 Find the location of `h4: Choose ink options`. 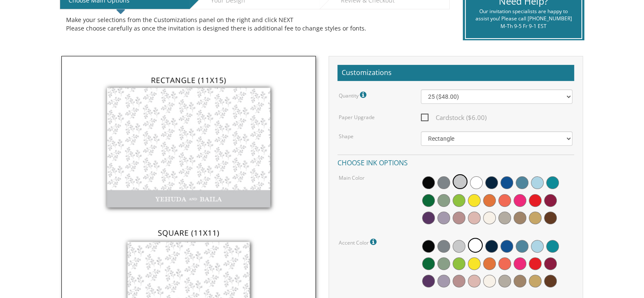

h4: Choose ink options is located at coordinates (456, 162).